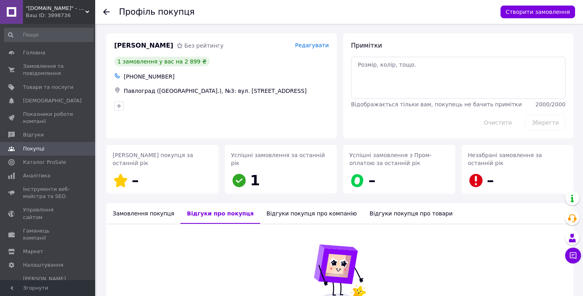 The height and width of the screenshot is (296, 583). I want to click on input: Пошук, so click(49, 35).